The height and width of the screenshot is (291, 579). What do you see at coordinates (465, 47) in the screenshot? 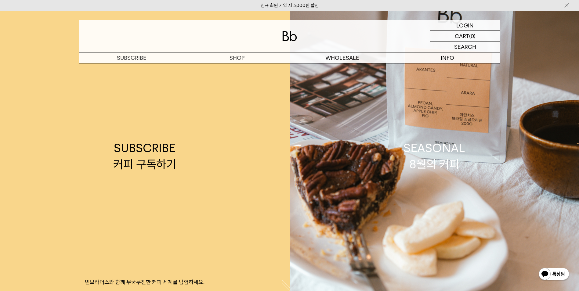
I see `p: SEARCH` at bounding box center [465, 47].